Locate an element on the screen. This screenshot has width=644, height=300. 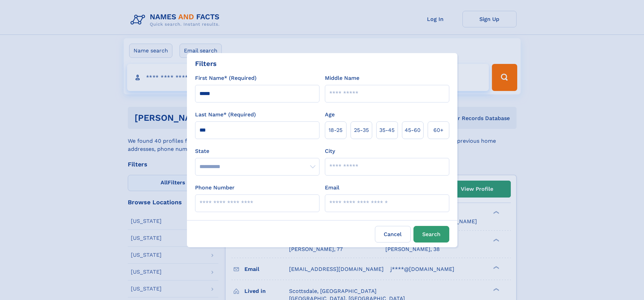
label: Last Name* (Required) is located at coordinates (226, 115).